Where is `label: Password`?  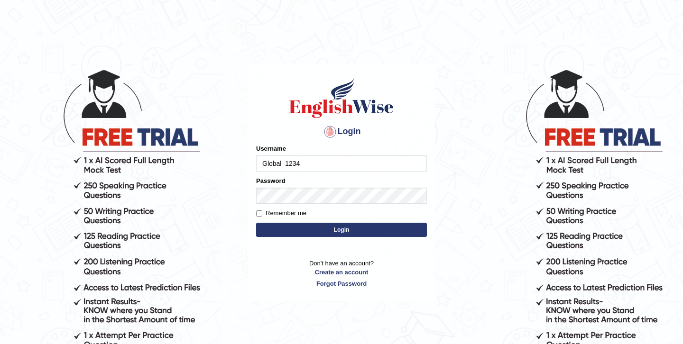
label: Password is located at coordinates (270, 181).